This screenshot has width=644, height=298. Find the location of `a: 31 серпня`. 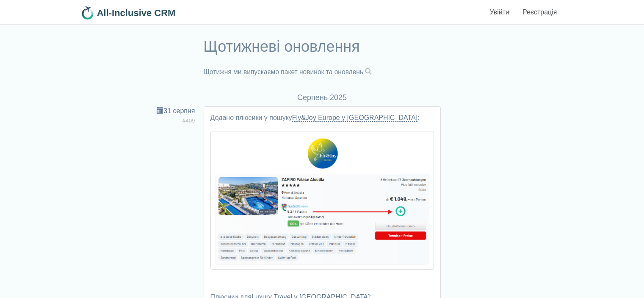

a: 31 серпня is located at coordinates (175, 111).